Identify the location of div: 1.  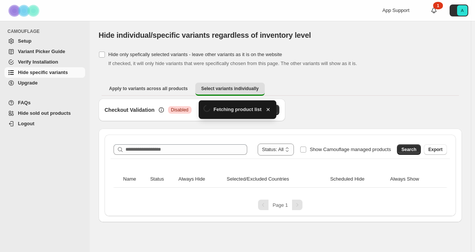
(438, 6).